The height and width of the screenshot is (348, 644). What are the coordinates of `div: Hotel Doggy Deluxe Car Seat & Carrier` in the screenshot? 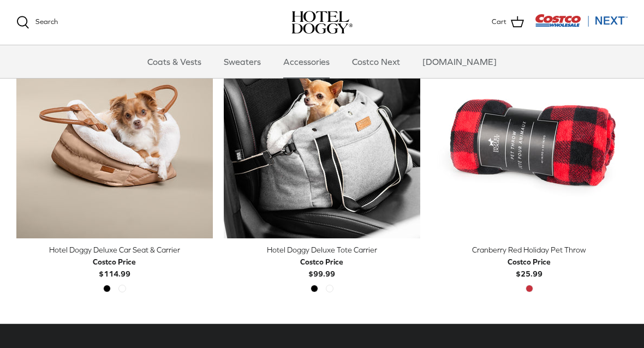 It's located at (114, 250).